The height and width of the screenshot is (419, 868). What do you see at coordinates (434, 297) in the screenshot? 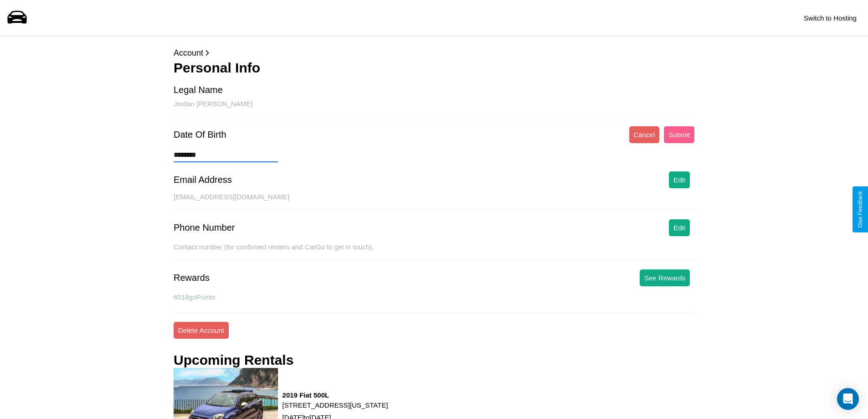
I see `p: 6018 goPoints` at bounding box center [434, 297].